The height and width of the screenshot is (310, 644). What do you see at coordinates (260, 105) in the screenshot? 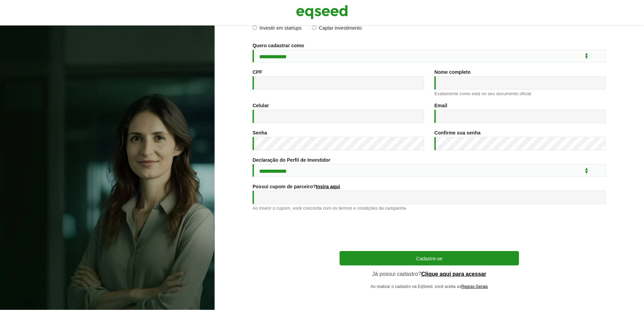
I see `label: Celular` at bounding box center [260, 105].